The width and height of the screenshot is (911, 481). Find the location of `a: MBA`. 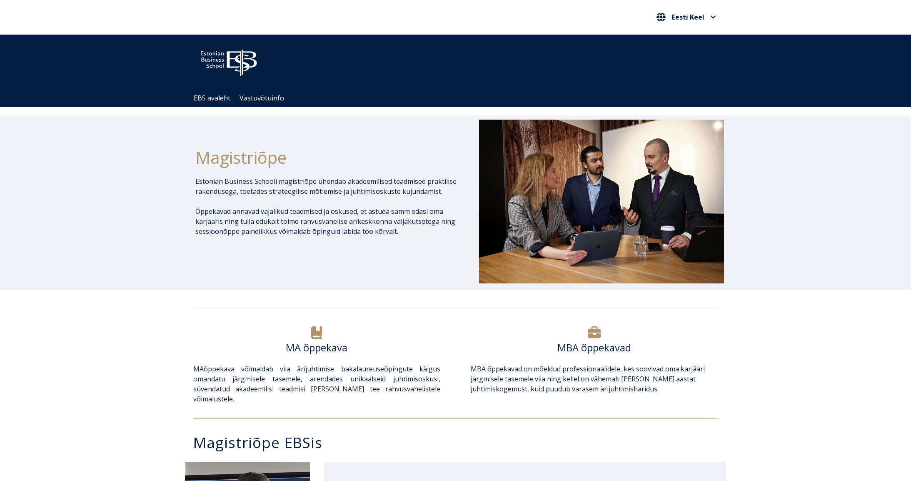

a: MBA is located at coordinates (478, 369).